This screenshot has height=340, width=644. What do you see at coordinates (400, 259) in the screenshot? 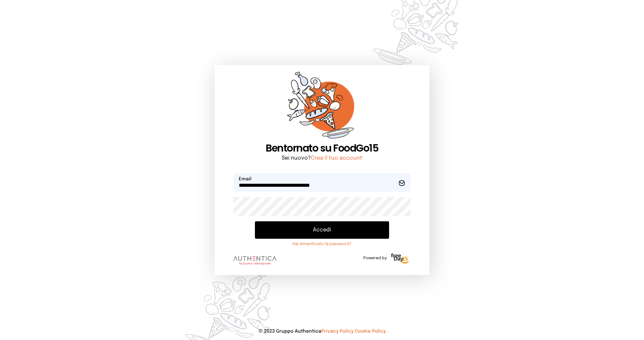
I see `img: logo-freeday.3e08031.png` at bounding box center [400, 259].